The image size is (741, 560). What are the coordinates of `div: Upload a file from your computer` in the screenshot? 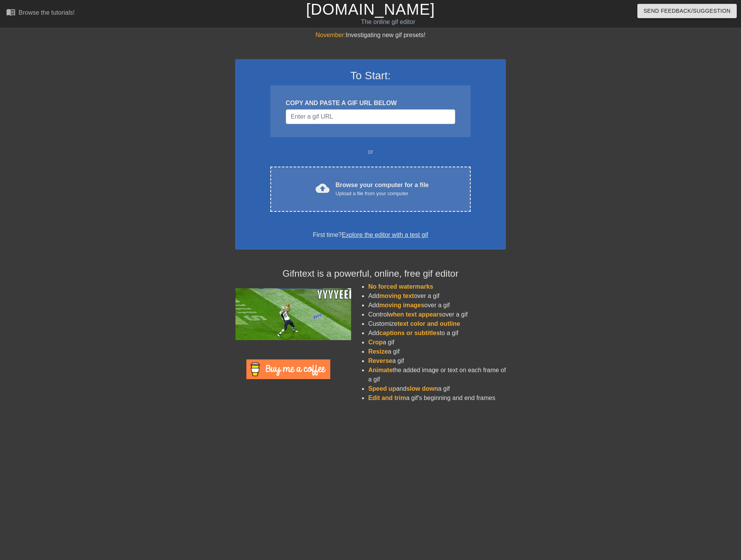 It's located at (382, 194).